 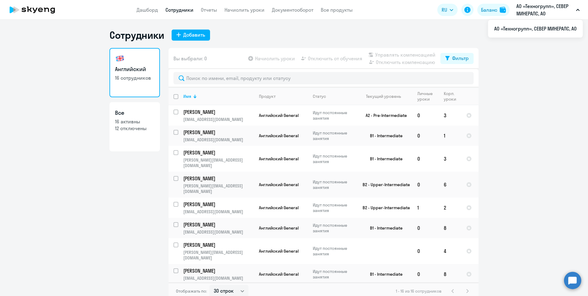 What do you see at coordinates (191, 291) in the screenshot?
I see `span: Отображать по:` at bounding box center [191, 291].